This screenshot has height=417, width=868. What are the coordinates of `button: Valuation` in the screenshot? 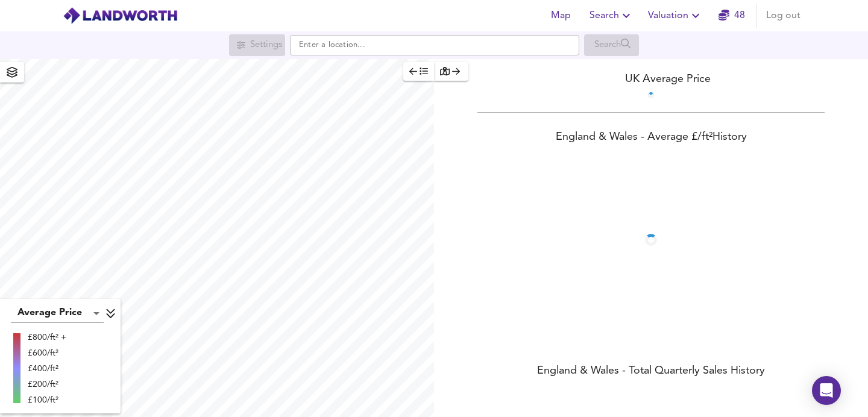 It's located at (675, 15).